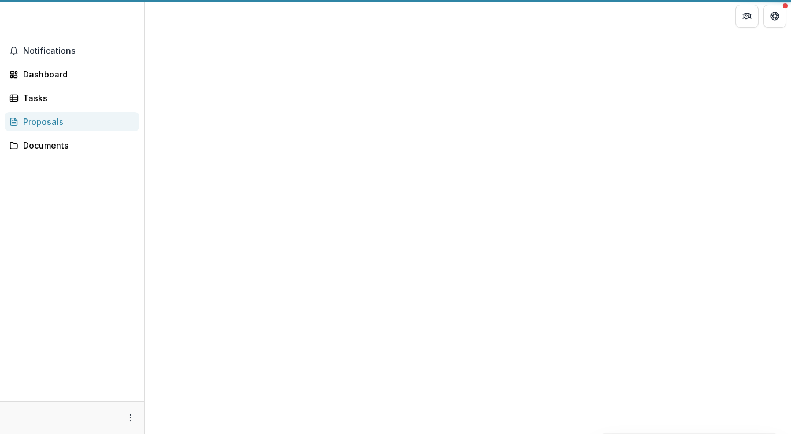  I want to click on button: Notifications, so click(72, 51).